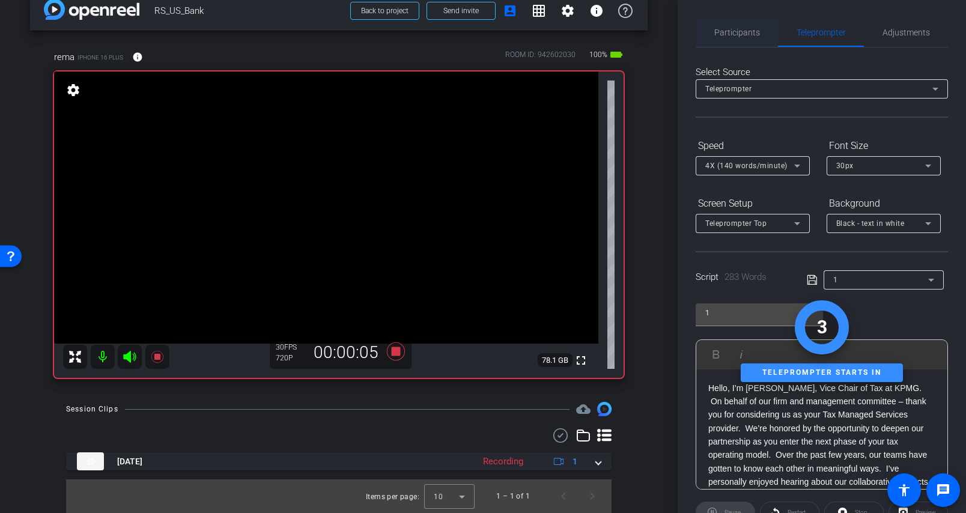 This screenshot has height=513, width=966. Describe the element at coordinates (904, 490) in the screenshot. I see `mat-icon: accessibility` at that location.